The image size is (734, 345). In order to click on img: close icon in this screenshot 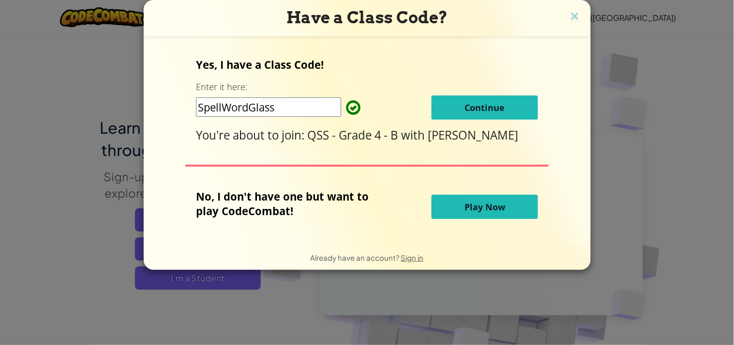, I will do `click(575, 17)`.